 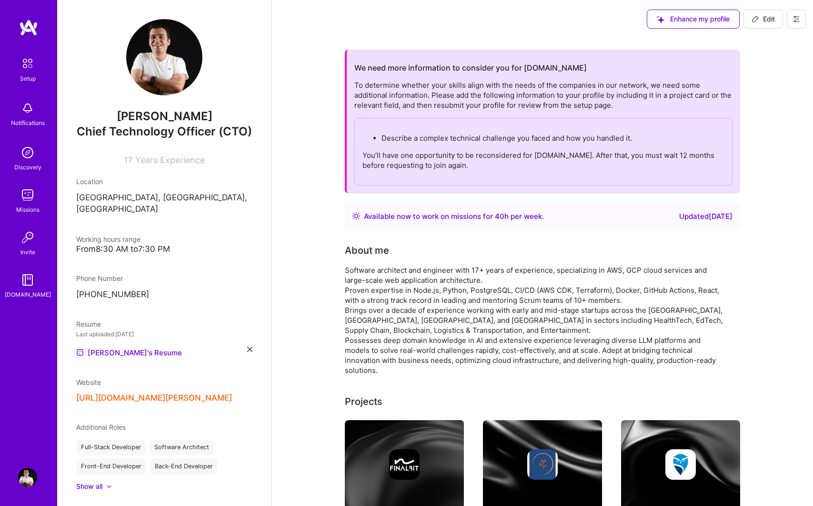 What do you see at coordinates (553, 138) in the screenshot?
I see `p: Describe a complex technical challenge you faced and how you handled it.` at bounding box center [553, 138].